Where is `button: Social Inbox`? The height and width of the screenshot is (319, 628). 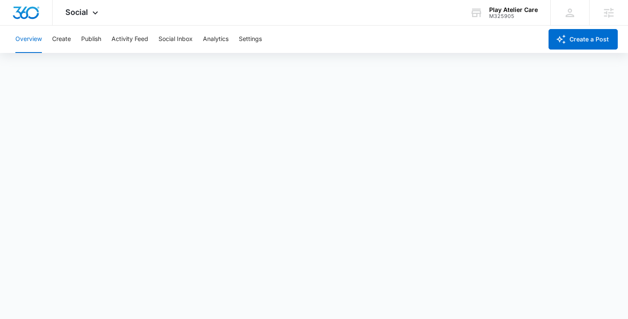 button: Social Inbox is located at coordinates (176, 39).